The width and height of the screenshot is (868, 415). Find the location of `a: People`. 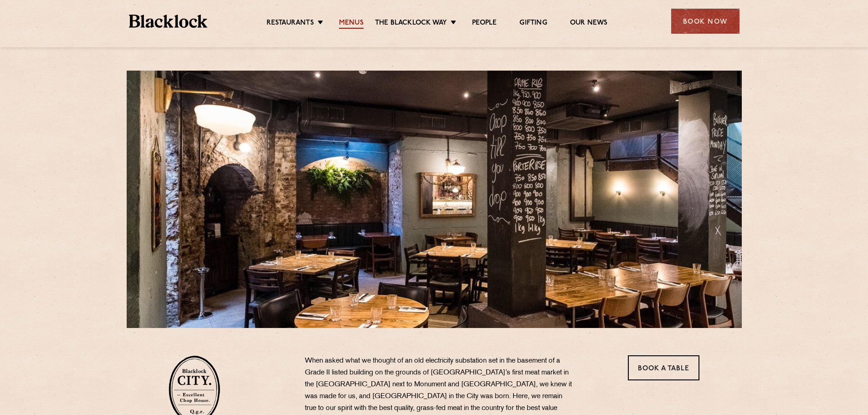

a: People is located at coordinates (484, 24).